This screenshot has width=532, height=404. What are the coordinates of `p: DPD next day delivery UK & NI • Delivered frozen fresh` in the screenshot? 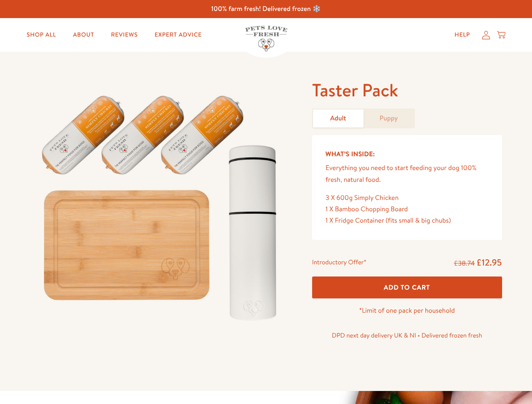 It's located at (406, 336).